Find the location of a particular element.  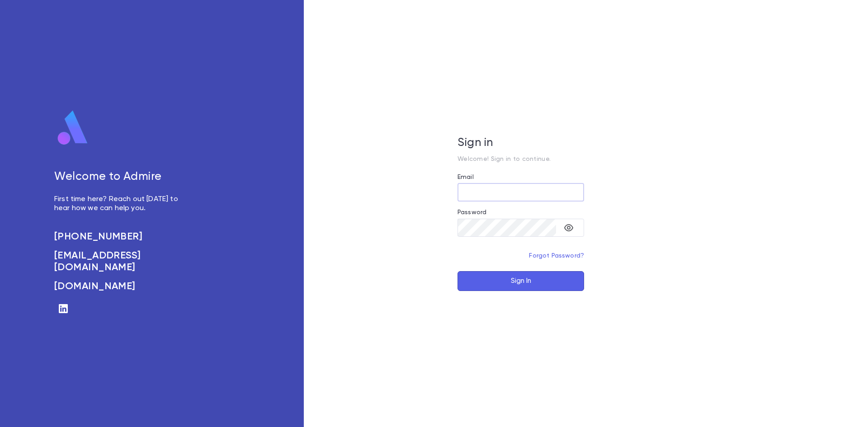

h5: Sign in is located at coordinates (521, 143).